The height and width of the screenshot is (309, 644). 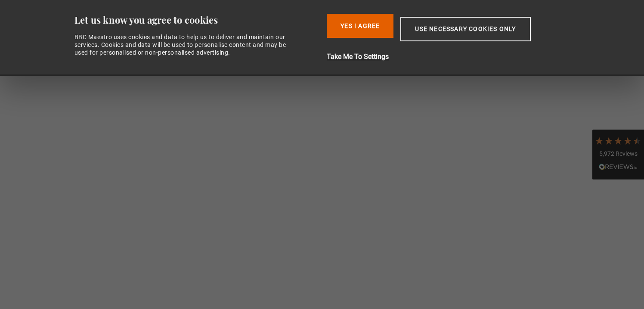 I want to click on button: Use necessary cookies only, so click(x=465, y=29).